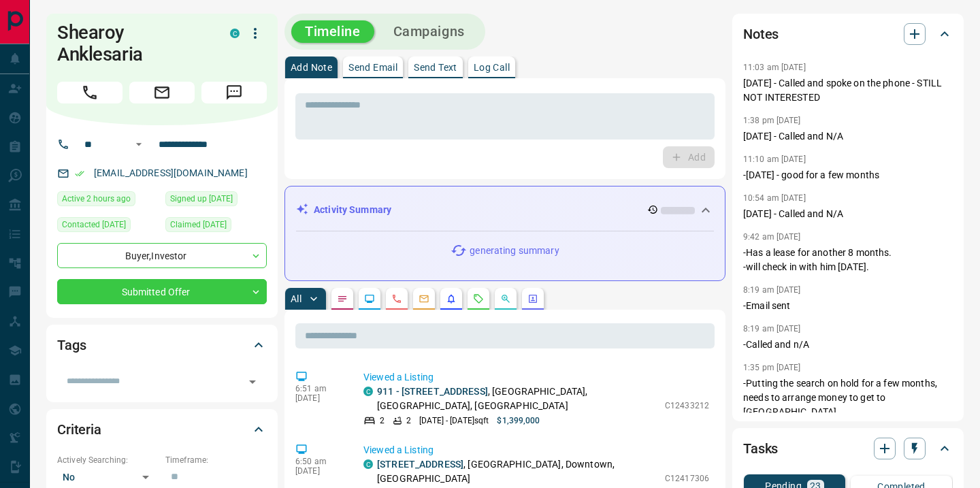  What do you see at coordinates (333, 31) in the screenshot?
I see `button: Timeline` at bounding box center [333, 31].